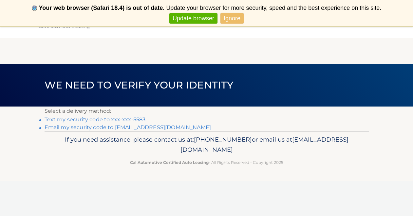 This screenshot has width=413, height=216. Describe the element at coordinates (139, 85) in the screenshot. I see `span: We need to verify your identity` at that location.